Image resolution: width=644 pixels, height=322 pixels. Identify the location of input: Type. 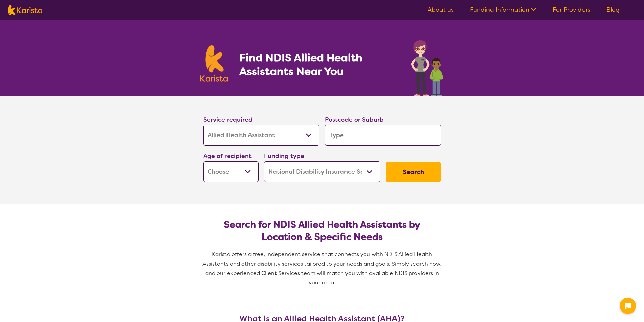
(383, 135).